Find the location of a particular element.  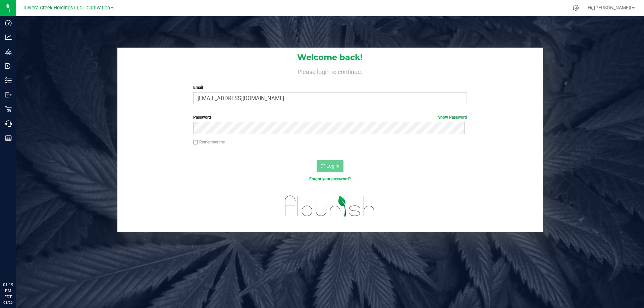

a: Forgot your password? is located at coordinates (330, 179).